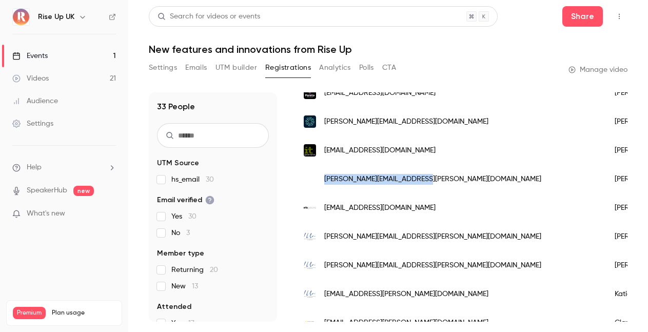 The image size is (648, 332). I want to click on button: UTM builder, so click(236, 68).